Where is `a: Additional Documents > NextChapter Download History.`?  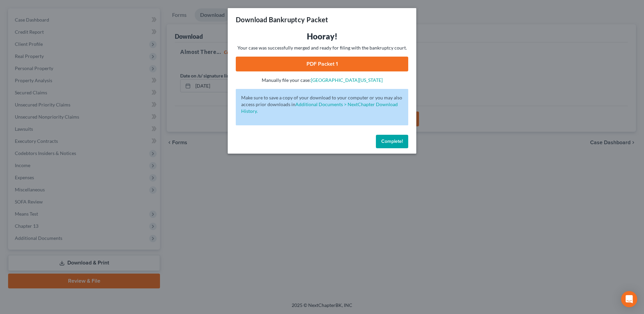
a: Additional Documents > NextChapter Download History. is located at coordinates (319, 108).